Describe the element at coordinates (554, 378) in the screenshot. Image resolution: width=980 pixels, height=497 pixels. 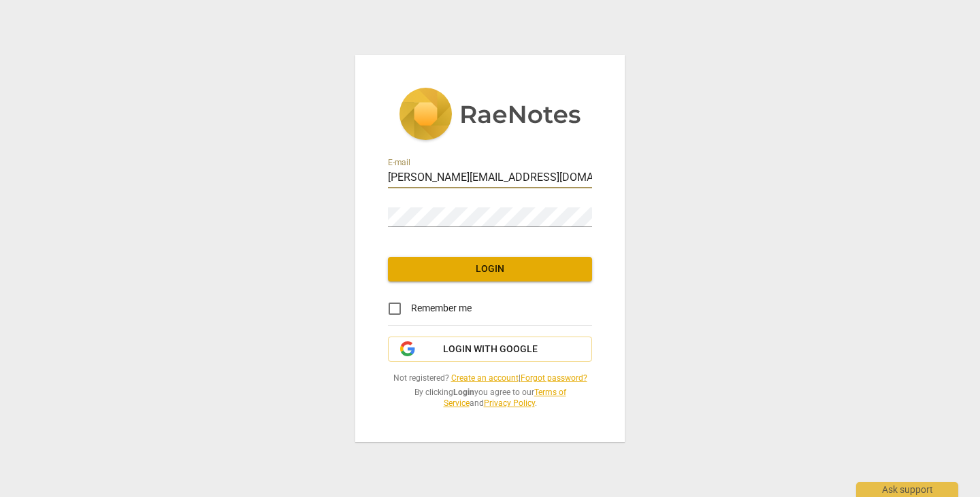
I see `a: Forgot password?` at that location.